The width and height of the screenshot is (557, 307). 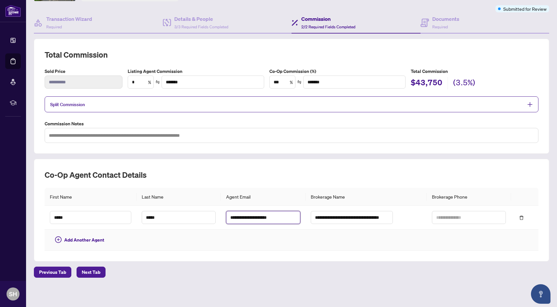 I want to click on label: Sold Price, so click(x=83, y=71).